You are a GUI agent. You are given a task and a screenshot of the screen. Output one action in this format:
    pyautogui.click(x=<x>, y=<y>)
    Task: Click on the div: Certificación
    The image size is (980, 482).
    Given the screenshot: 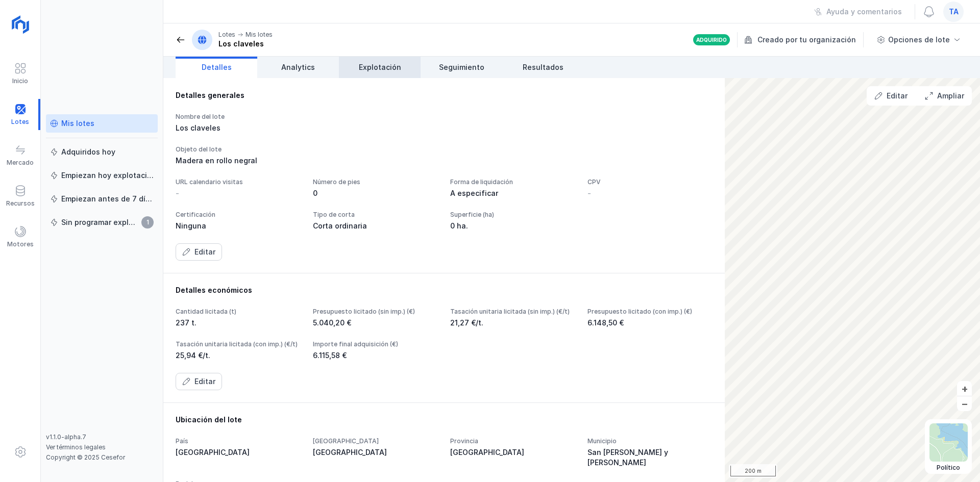 What is the action you would take?
    pyautogui.click(x=238, y=215)
    